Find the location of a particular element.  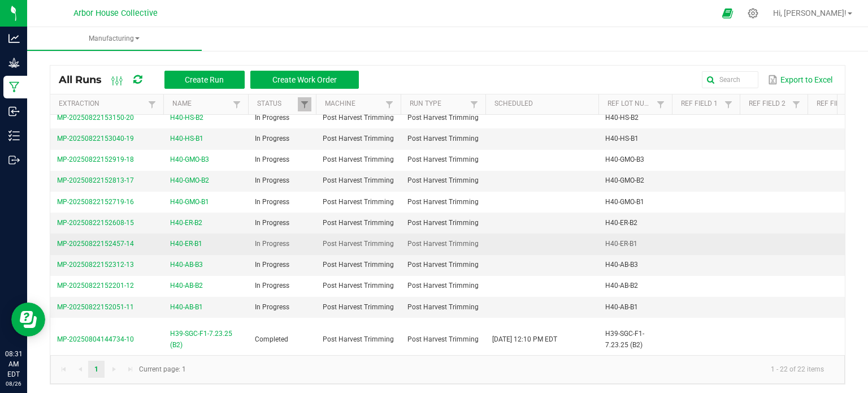

a: Ref Lot NumberSortable is located at coordinates (630, 104).